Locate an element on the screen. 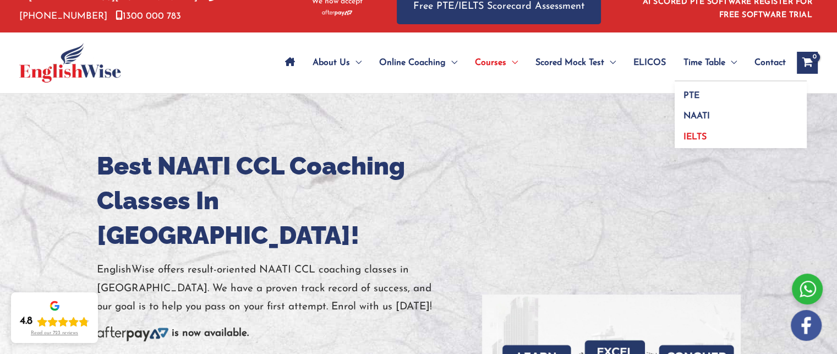 This screenshot has width=837, height=354. a: 1300 000 783 is located at coordinates (148, 16).